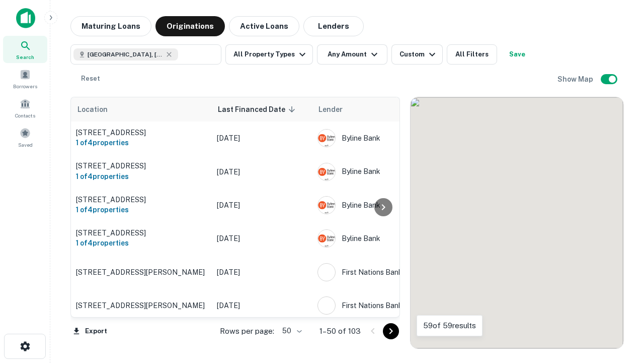 The image size is (644, 363). Describe the element at coordinates (25, 107) in the screenshot. I see `div: Contacts` at that location.